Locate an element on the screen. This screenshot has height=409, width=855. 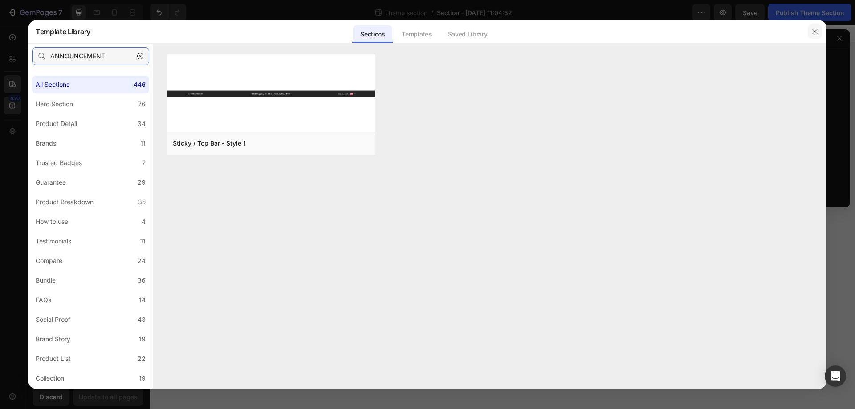
div: 76 is located at coordinates (142, 104).